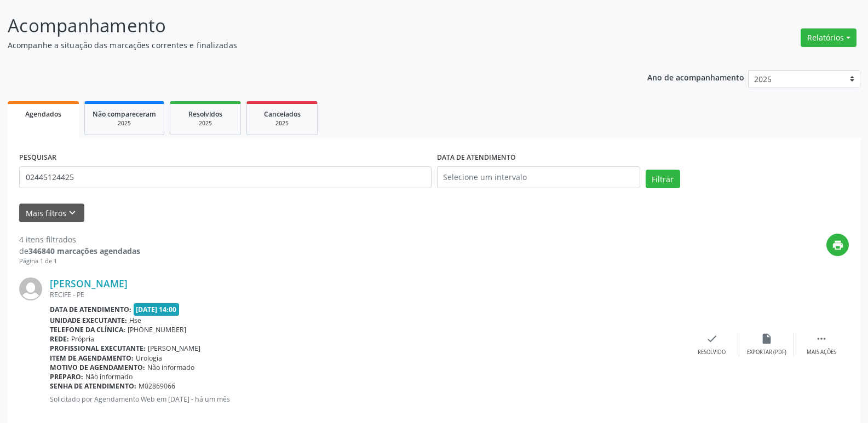 Image resolution: width=868 pixels, height=423 pixels. Describe the element at coordinates (31, 290) in the screenshot. I see `img: img` at that location.